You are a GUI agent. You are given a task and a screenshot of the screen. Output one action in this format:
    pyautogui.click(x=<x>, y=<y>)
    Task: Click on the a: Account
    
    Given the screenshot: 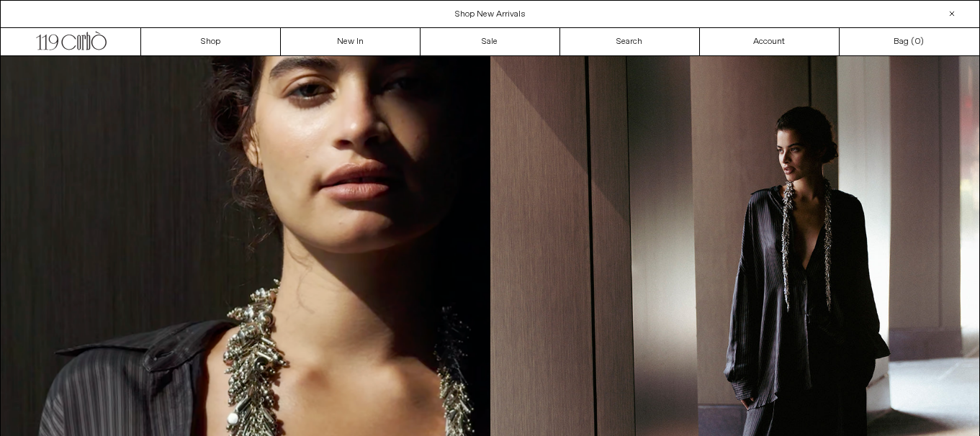 What is the action you would take?
    pyautogui.click(x=769, y=42)
    